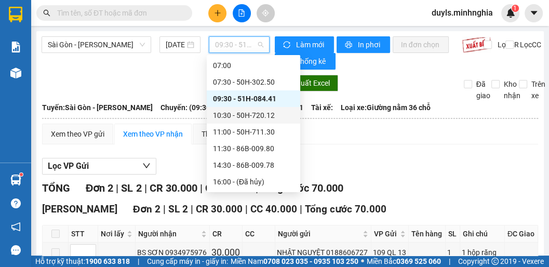  I want to click on button: printerIn phơi, so click(363, 45).